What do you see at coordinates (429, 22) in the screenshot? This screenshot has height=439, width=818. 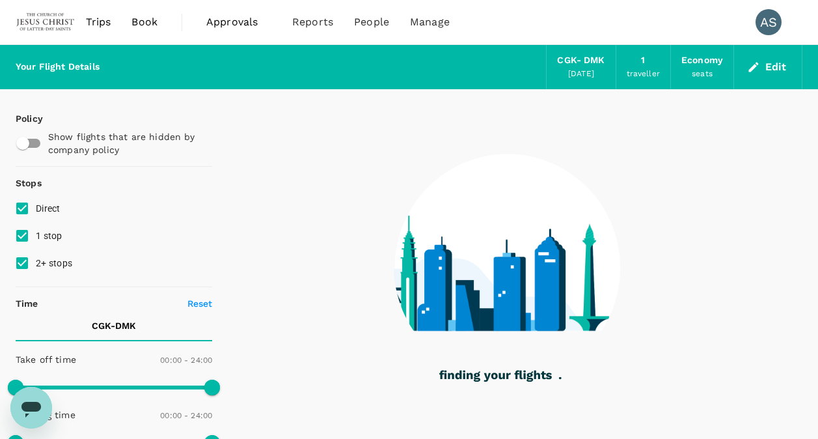 I see `span: Manage` at bounding box center [429, 22].